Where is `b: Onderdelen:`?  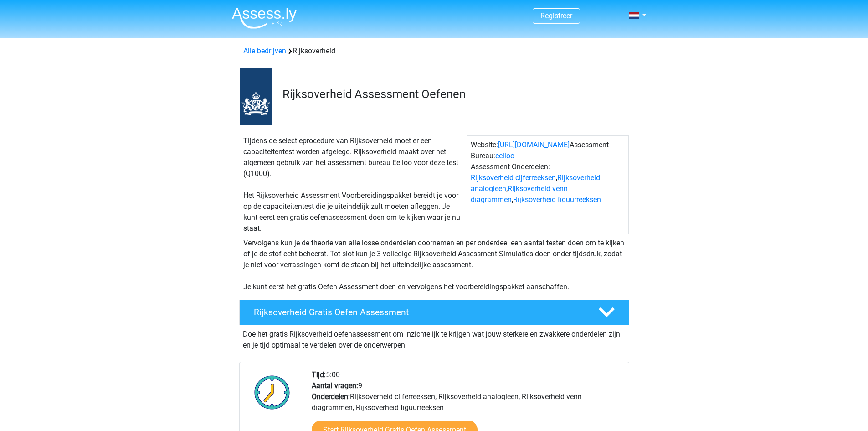 b: Onderdelen: is located at coordinates (331, 396).